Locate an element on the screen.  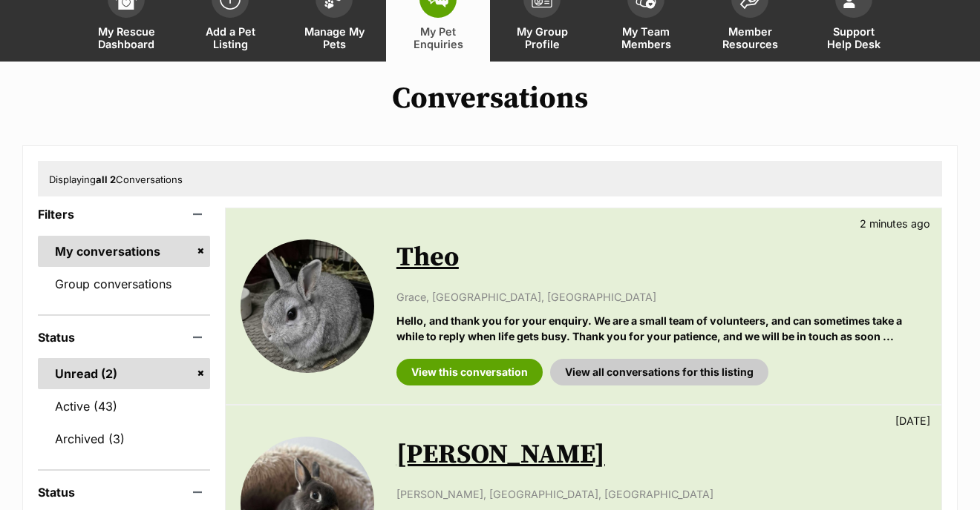
span: Add a Pet Listing is located at coordinates (230, 38).